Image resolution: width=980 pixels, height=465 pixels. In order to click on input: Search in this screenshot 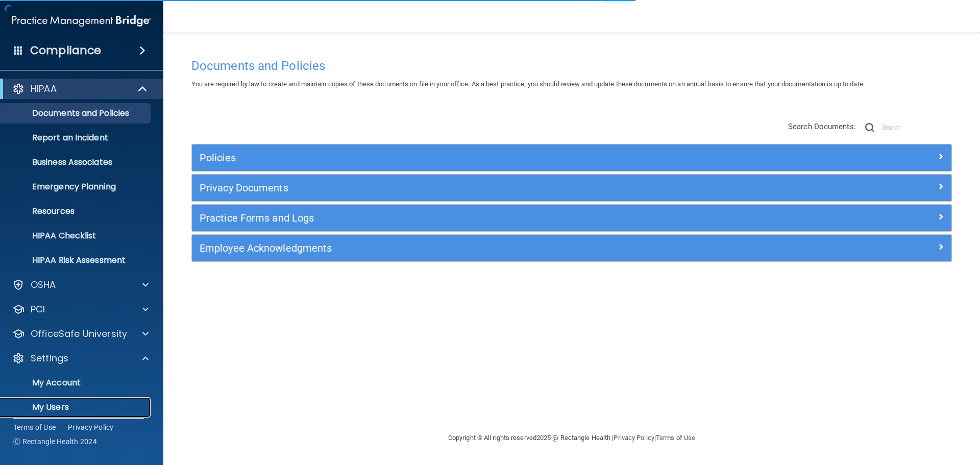, I will do `click(917, 127)`.